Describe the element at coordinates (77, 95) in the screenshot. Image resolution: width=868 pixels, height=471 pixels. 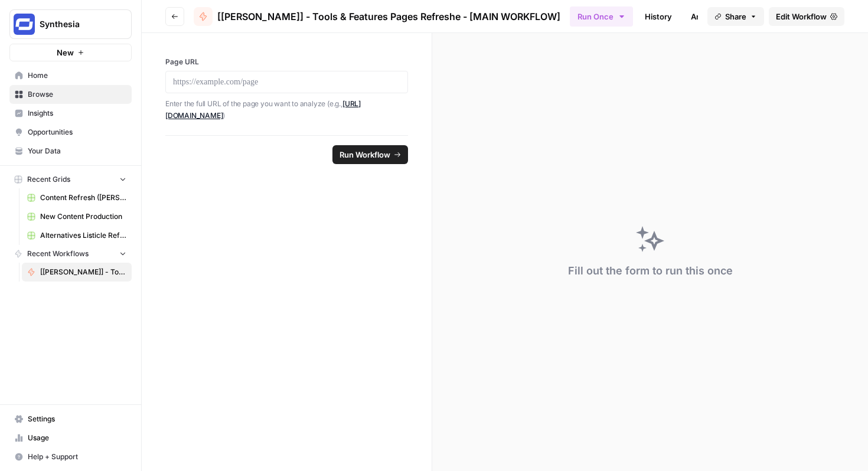
I see `span: Browse` at that location.